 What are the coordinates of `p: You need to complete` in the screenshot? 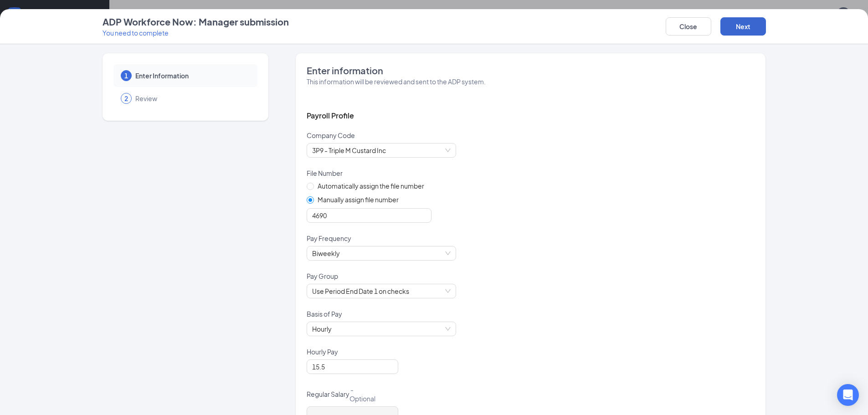 It's located at (195, 33).